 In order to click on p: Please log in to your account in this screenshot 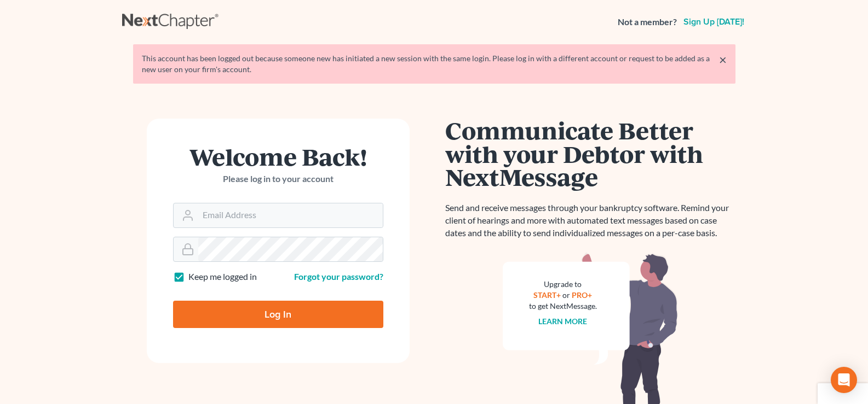, I will do `click(278, 179)`.